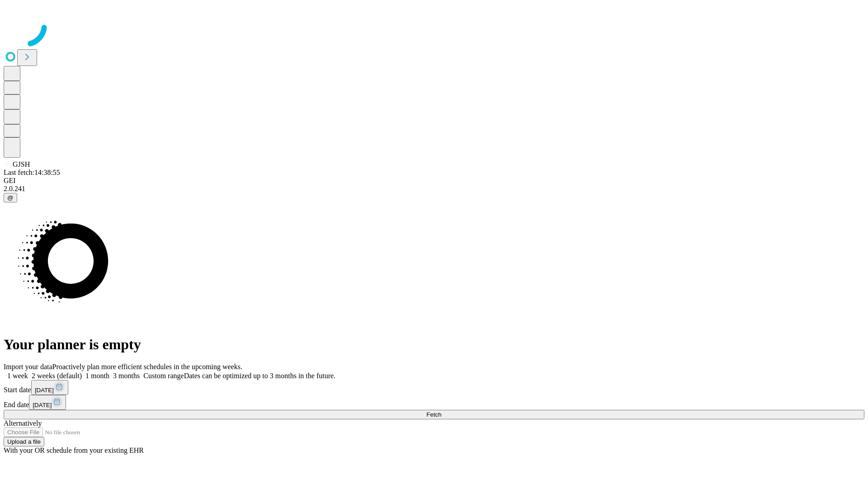  Describe the element at coordinates (97, 375) in the screenshot. I see `span: 1 month` at that location.